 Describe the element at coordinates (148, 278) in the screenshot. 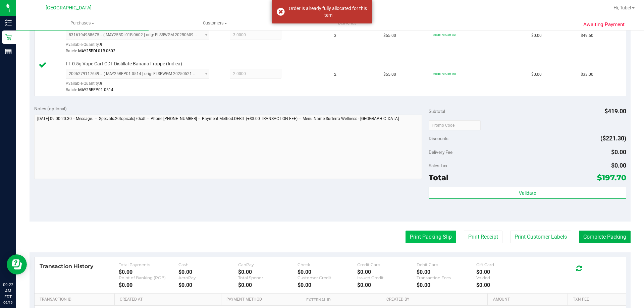

I see `div: Point of Banking (POB)` at that location.